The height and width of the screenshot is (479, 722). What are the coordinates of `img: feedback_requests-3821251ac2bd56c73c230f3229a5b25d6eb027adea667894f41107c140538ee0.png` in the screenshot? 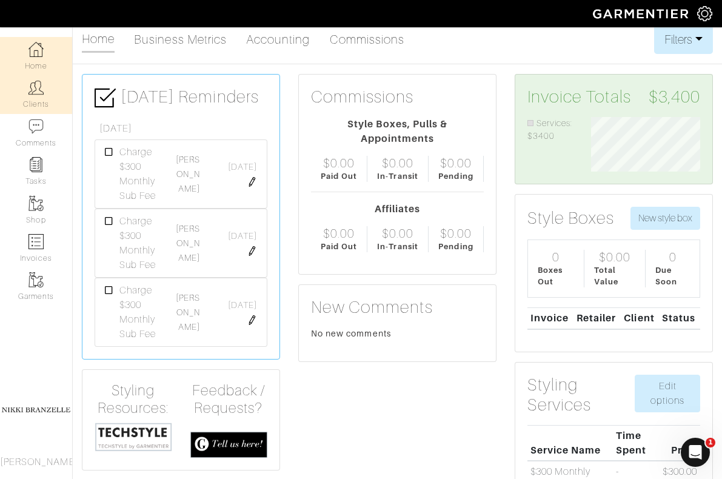 It's located at (229, 444).